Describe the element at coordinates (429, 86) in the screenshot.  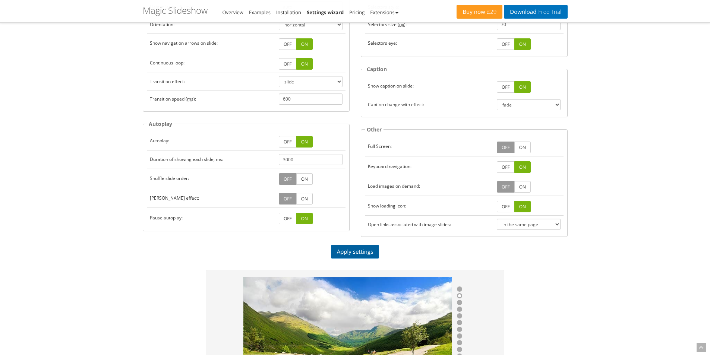
I see `td: Show caption on slide:` at that location.